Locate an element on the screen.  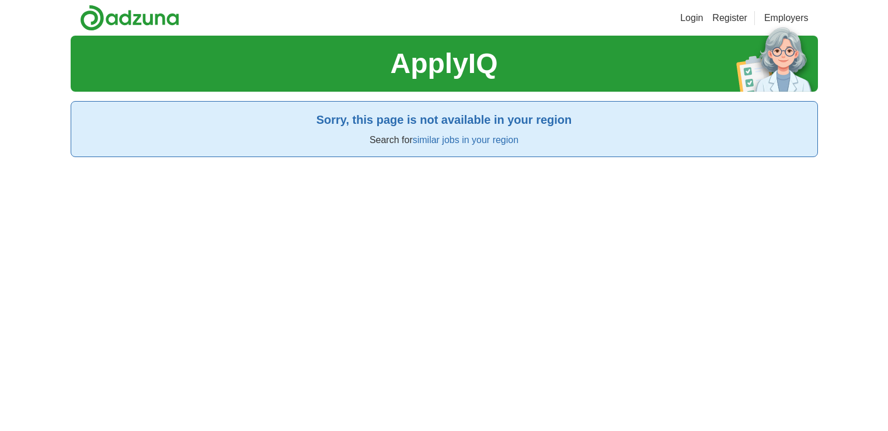
a: Login is located at coordinates (691, 18).